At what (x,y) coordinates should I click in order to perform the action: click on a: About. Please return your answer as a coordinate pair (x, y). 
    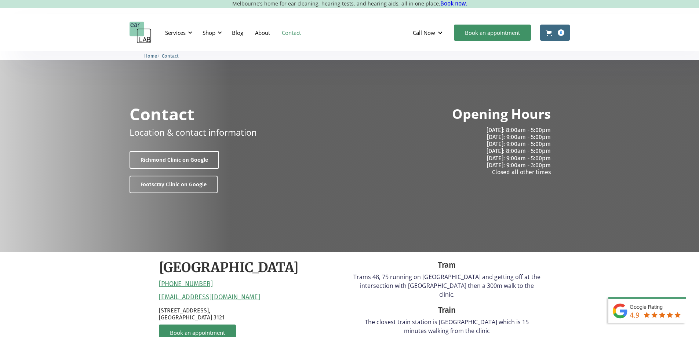
    Looking at the image, I should click on (262, 33).